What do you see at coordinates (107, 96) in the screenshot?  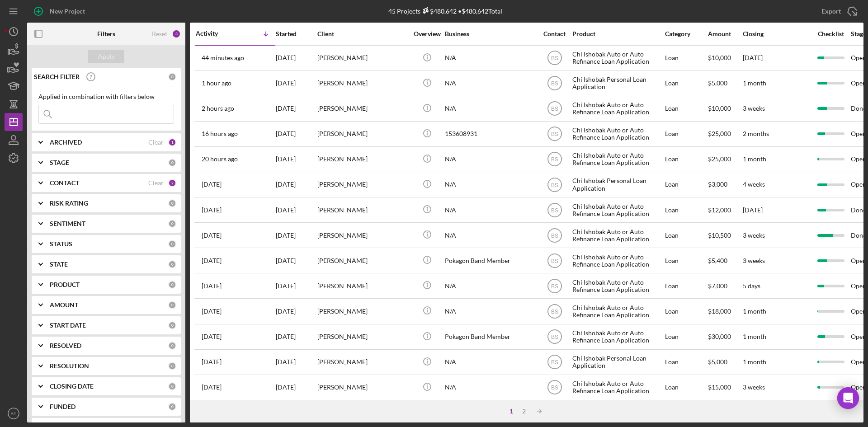 I see `div: Applied in combination with filters below` at bounding box center [107, 96].